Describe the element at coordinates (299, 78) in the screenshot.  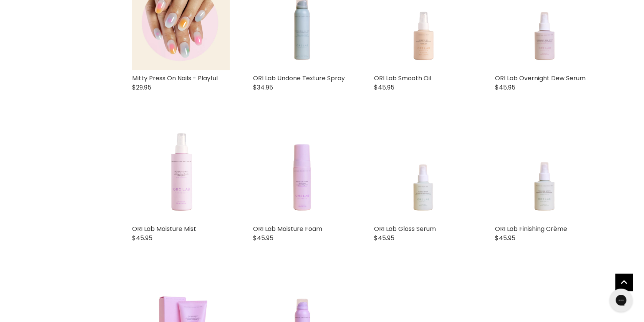
I see `a: ORI Lab Undone Texture Spray` at that location.